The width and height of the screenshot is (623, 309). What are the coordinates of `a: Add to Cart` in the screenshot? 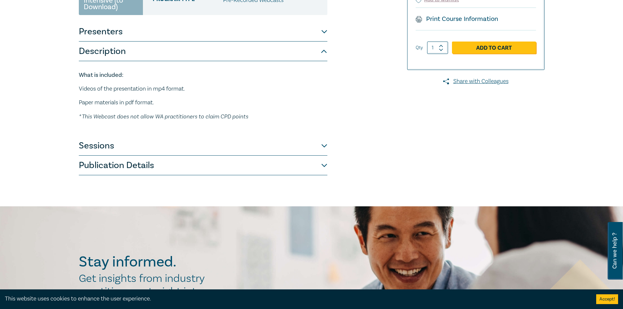 It's located at (494, 48).